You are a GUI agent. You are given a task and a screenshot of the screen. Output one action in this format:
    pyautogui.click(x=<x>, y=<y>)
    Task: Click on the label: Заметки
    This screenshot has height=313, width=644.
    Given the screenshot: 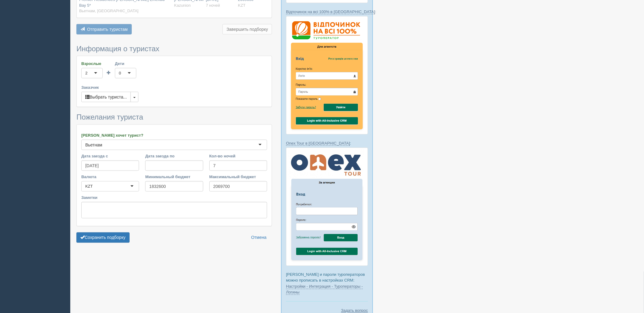 What is the action you would take?
    pyautogui.click(x=174, y=198)
    